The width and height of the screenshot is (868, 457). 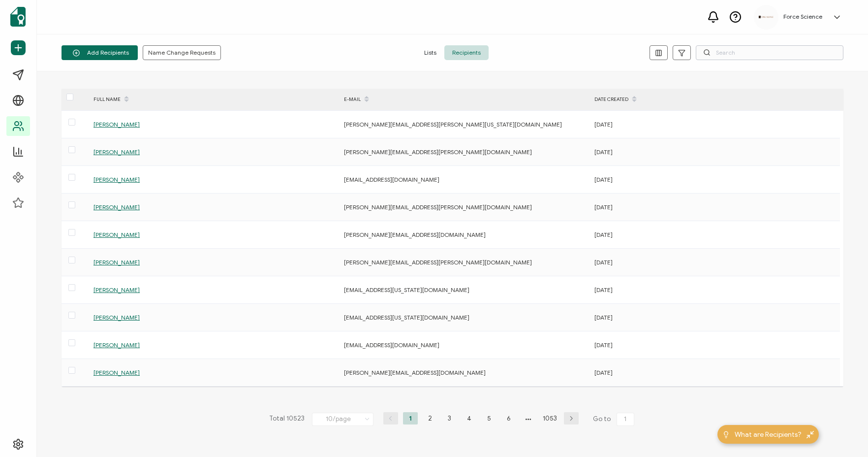 I want to click on div: Chat Widget, so click(x=843, y=433).